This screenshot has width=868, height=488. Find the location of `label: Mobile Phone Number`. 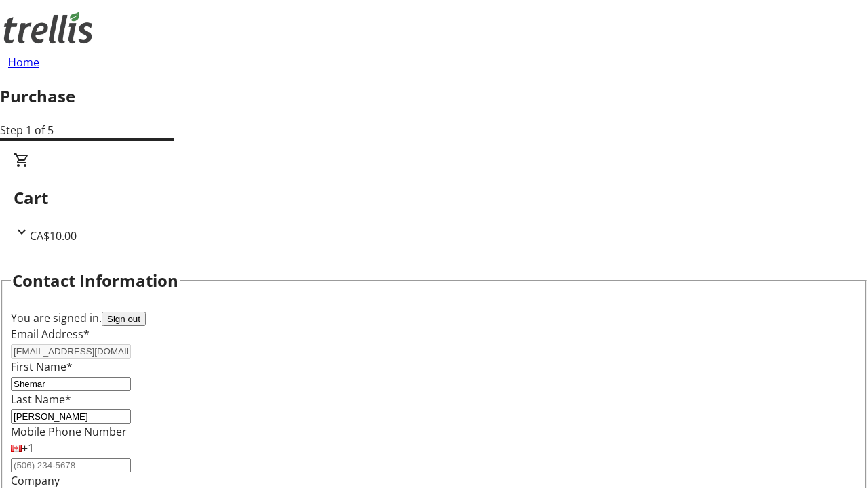

label: Mobile Phone Number is located at coordinates (68, 432).